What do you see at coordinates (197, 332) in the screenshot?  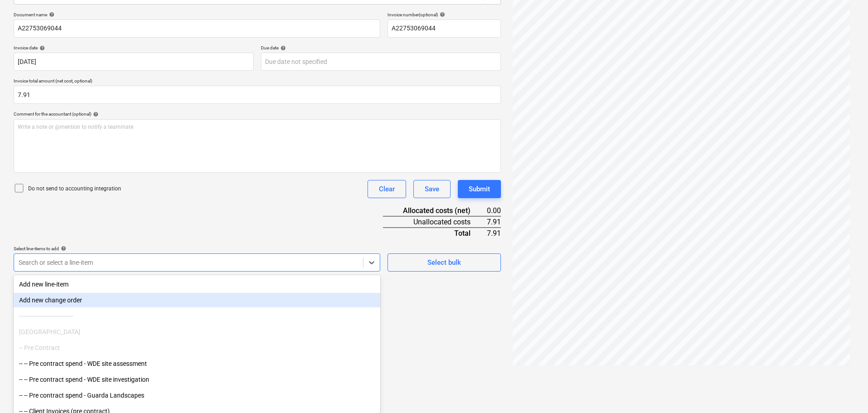 I see `div: Galley Lane` at bounding box center [197, 332].